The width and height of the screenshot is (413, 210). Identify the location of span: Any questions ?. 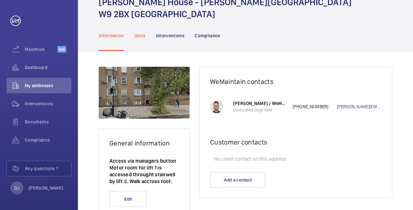
(48, 169).